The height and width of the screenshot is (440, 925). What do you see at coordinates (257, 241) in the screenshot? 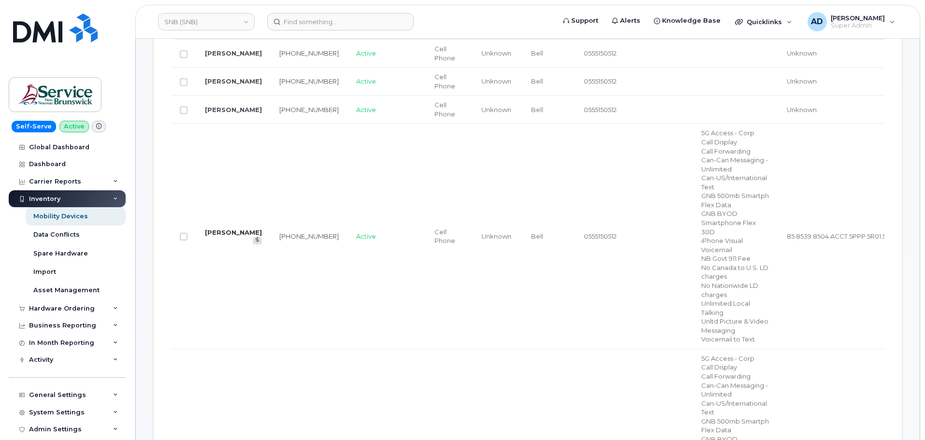
I see `a: View Last Bill` at bounding box center [257, 241].